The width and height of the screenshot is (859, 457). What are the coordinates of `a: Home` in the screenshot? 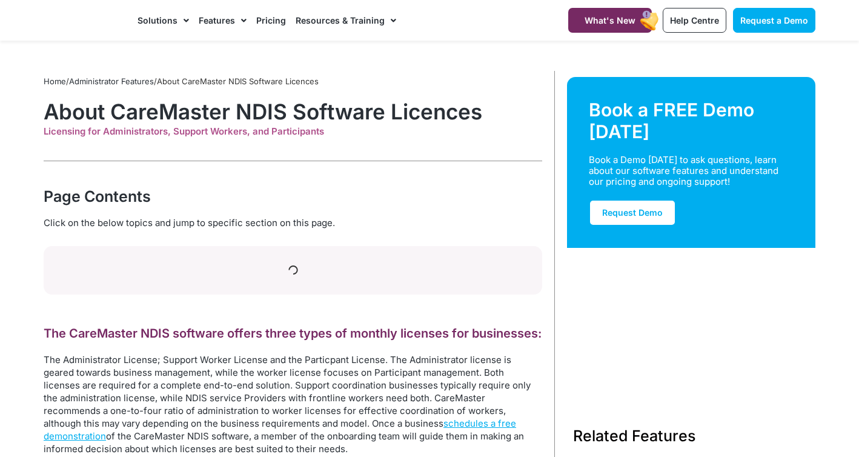 It's located at (55, 81).